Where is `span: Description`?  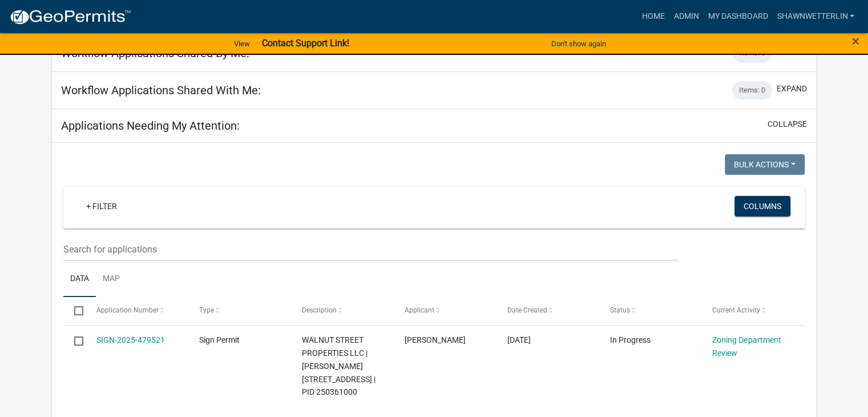
span: Description is located at coordinates (319, 310).